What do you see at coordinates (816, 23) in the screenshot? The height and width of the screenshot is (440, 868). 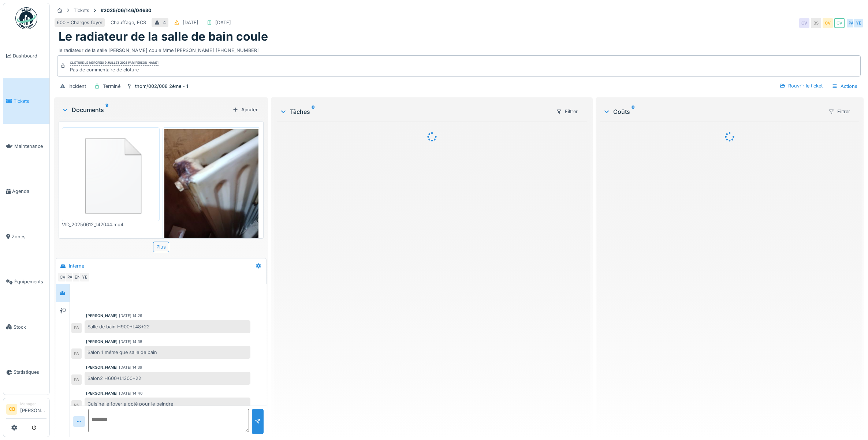 I see `div: BS` at bounding box center [816, 23].